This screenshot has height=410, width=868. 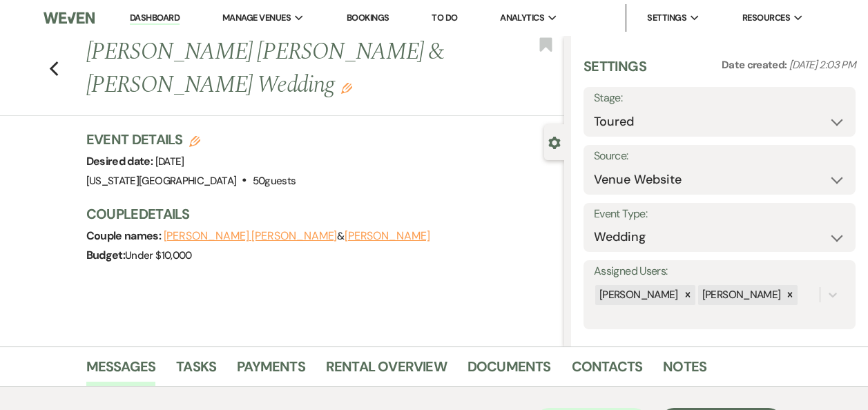 What do you see at coordinates (720, 156) in the screenshot?
I see `label: Source:` at bounding box center [720, 156].